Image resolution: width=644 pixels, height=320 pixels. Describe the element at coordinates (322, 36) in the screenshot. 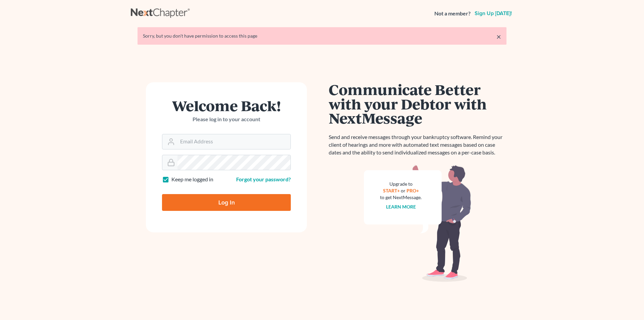

I see `div: Sorry, but you don't have permission to access this page` at that location.